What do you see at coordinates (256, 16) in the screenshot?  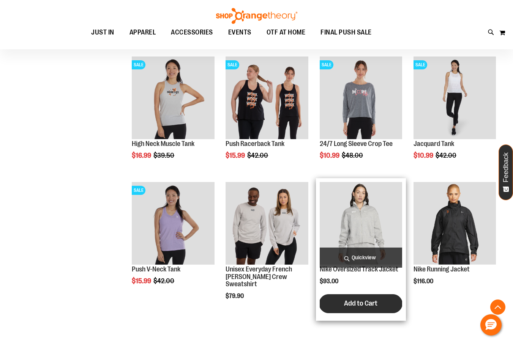 I see `img: Shop Orangetheory` at bounding box center [256, 16].